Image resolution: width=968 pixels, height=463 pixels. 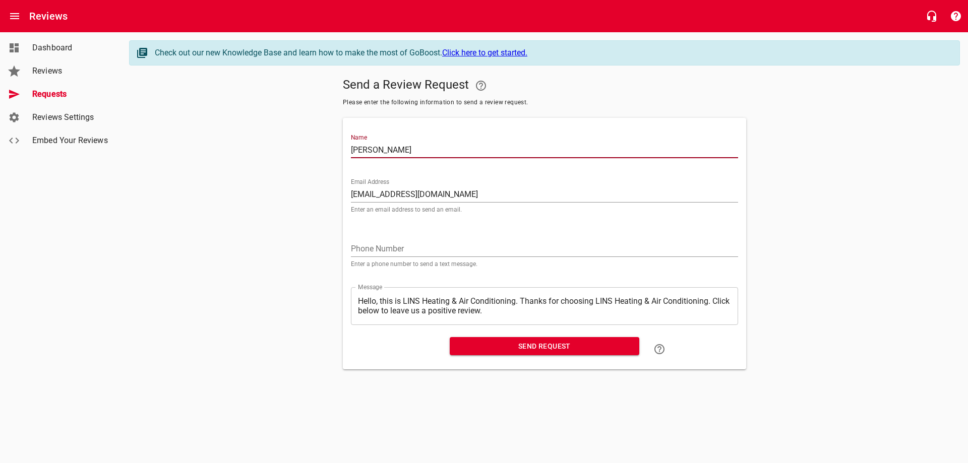 I want to click on span: Please enter the following information to send a review request., so click(x=545, y=103).